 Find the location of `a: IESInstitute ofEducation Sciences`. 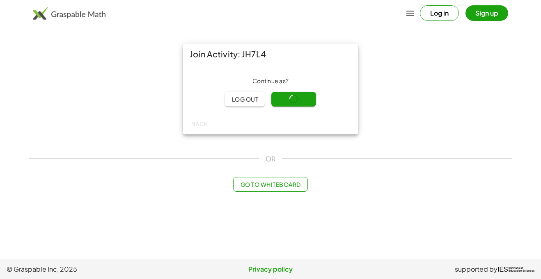

a: IESInstitute ofEducation Sciences is located at coordinates (516, 270).